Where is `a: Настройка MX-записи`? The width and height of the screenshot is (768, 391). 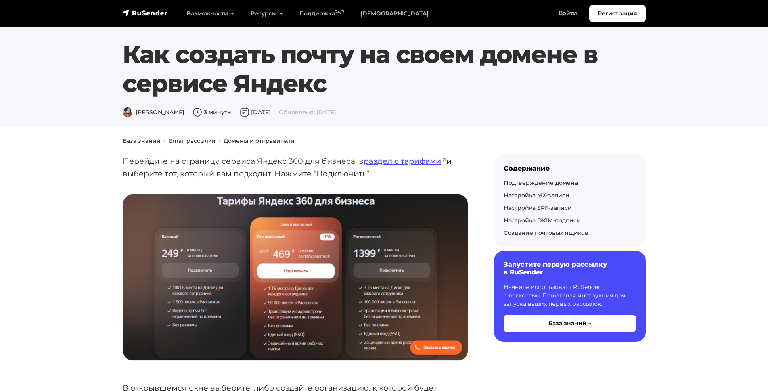
a: Настройка MX-записи is located at coordinates (536, 195).